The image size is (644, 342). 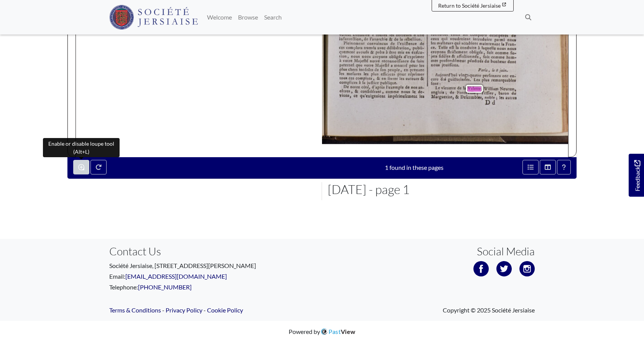 I want to click on span: avec, so click(x=381, y=47).